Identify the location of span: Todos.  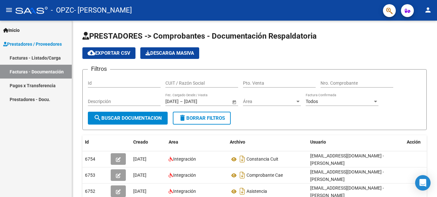
(312, 101).